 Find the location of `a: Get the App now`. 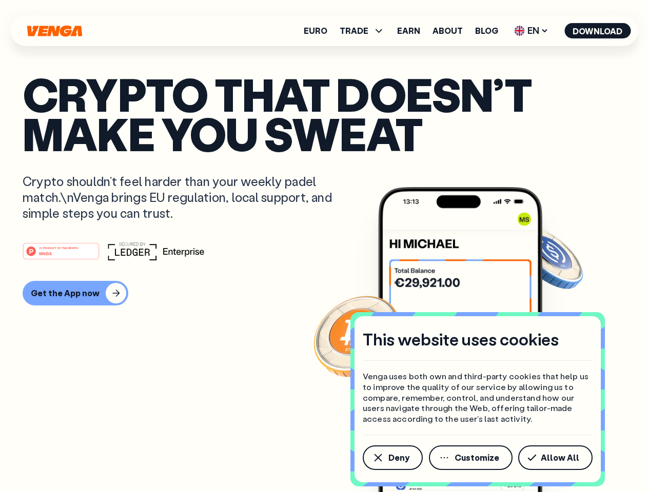

a: Get the App now is located at coordinates (324, 293).